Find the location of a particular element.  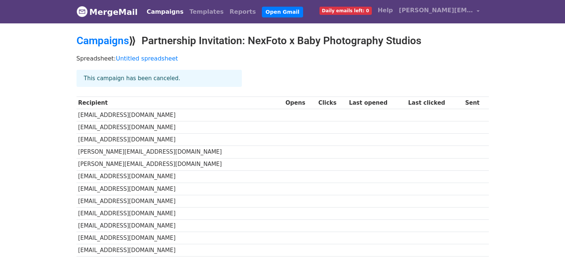

th: Sent is located at coordinates (475, 103).